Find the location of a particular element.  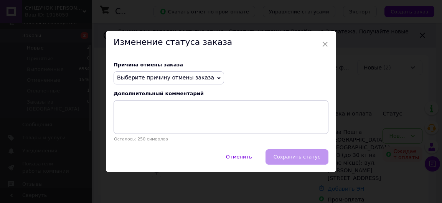

div: Причина отмены заказа is located at coordinates (221, 64).